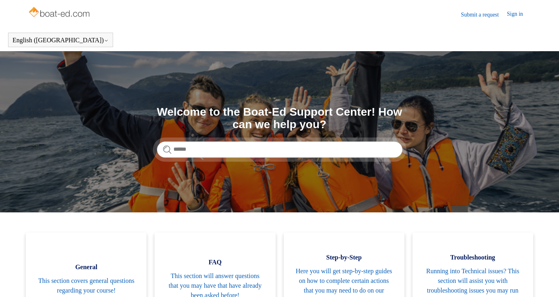 Image resolution: width=559 pixels, height=297 pixels. Describe the element at coordinates (60, 13) in the screenshot. I see `img: Boat-Ed Help Center home page` at that location.